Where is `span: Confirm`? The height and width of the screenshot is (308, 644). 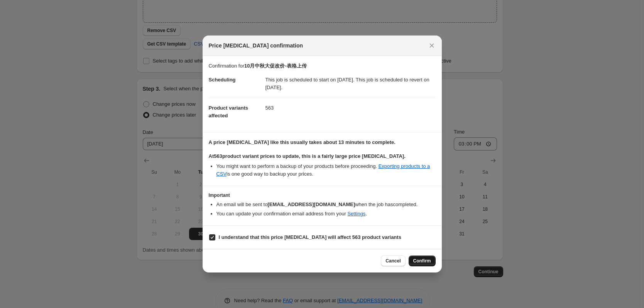
span: Confirm is located at coordinates (422, 261).